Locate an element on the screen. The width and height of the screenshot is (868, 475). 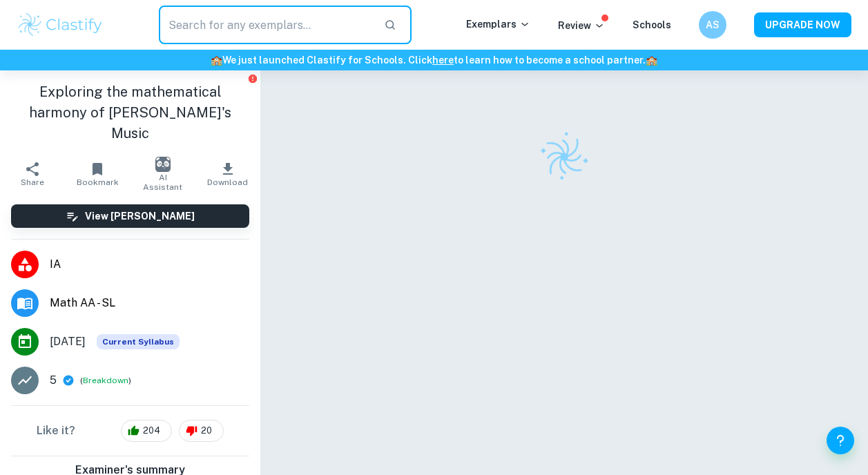
span: 20 is located at coordinates (207, 431).